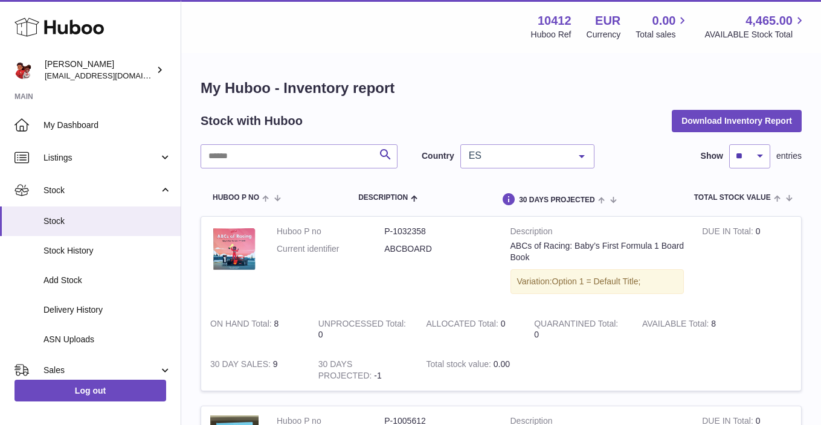 This screenshot has height=425, width=821. What do you see at coordinates (575, 325) in the screenshot?
I see `strong: QUARANTINED Total` at bounding box center [575, 325].